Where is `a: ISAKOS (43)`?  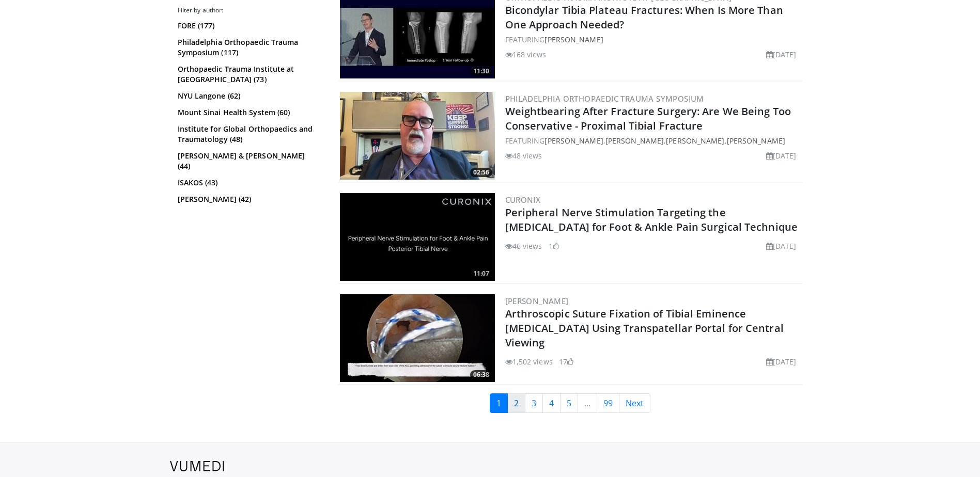
a: ISAKOS (43) is located at coordinates (249, 183).